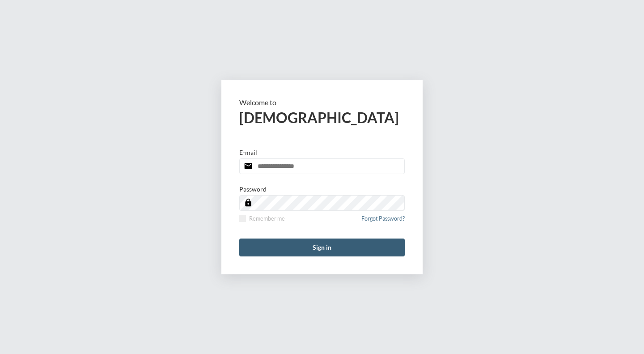  I want to click on p: Welcome to, so click(322, 102).